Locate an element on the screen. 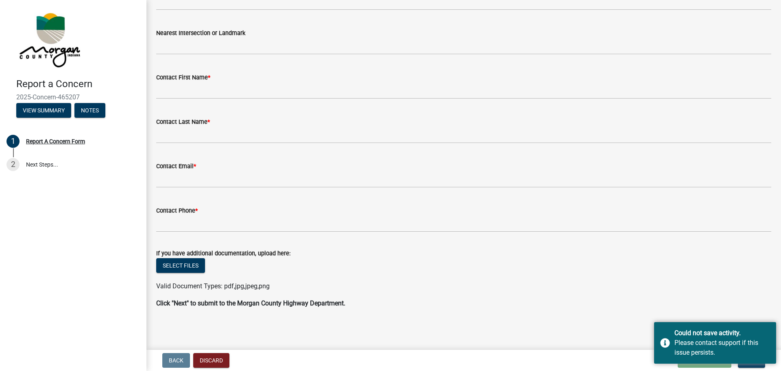 The height and width of the screenshot is (371, 781). div: Please contact support if this issue persists. is located at coordinates (722, 347).